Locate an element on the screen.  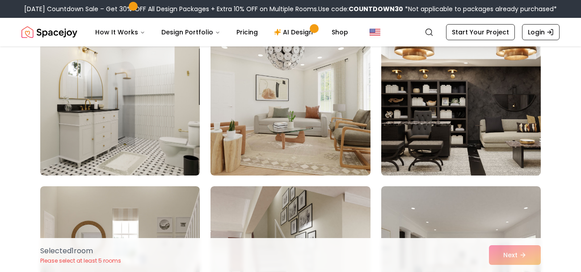
img: Room room-23 is located at coordinates (290, 104).